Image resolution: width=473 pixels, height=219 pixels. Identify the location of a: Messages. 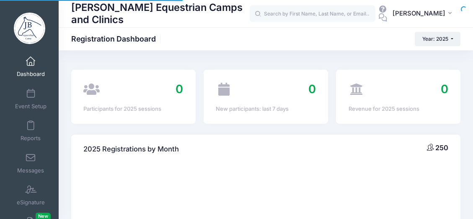
(31, 163).